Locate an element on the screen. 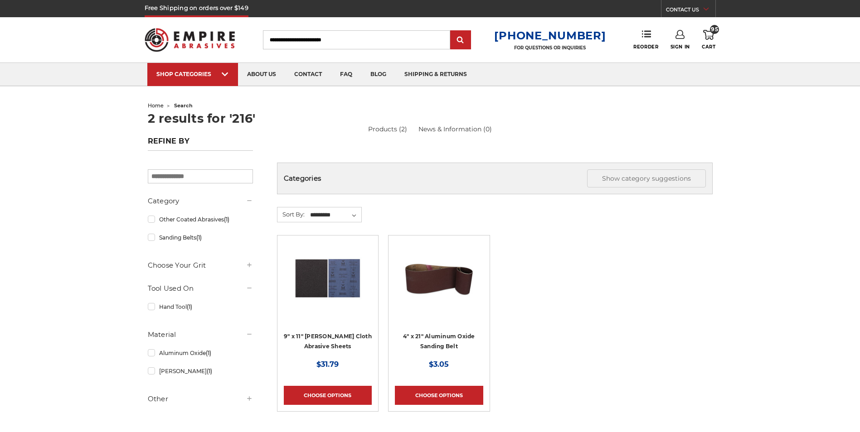  span: 95 is located at coordinates (714, 29).